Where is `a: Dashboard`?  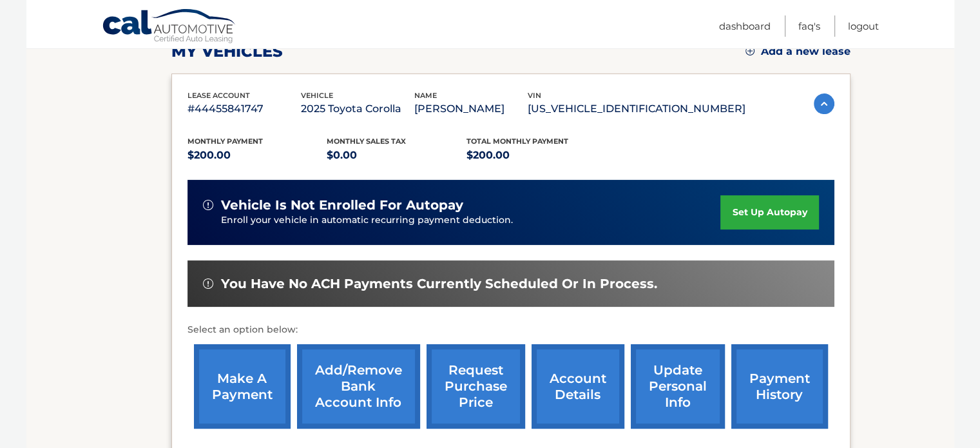 a: Dashboard is located at coordinates (745, 26).